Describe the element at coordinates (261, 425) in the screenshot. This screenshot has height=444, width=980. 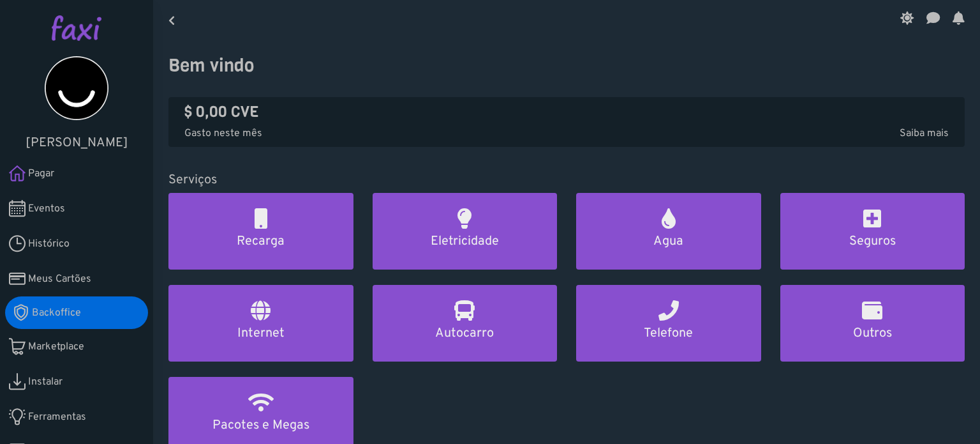
I see `h5: Pacotes e Megas` at that location.